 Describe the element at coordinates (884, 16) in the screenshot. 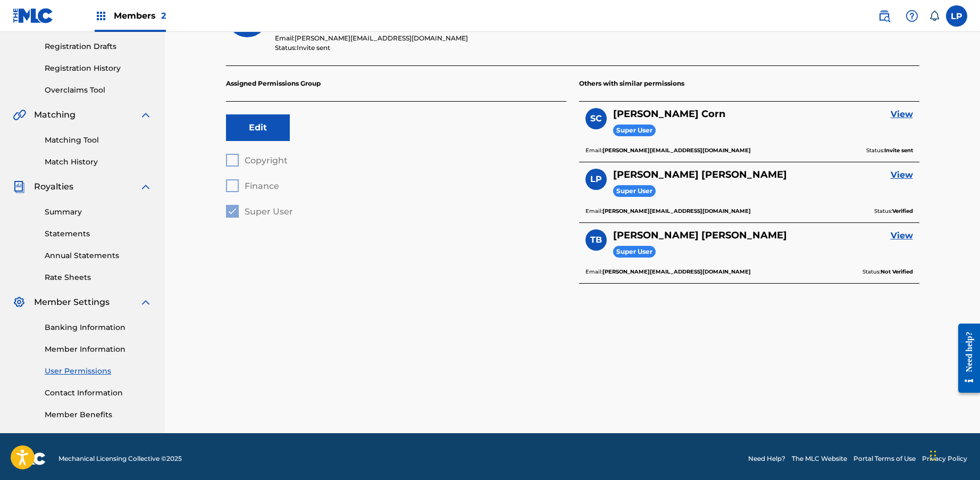

I see `img: search` at that location.